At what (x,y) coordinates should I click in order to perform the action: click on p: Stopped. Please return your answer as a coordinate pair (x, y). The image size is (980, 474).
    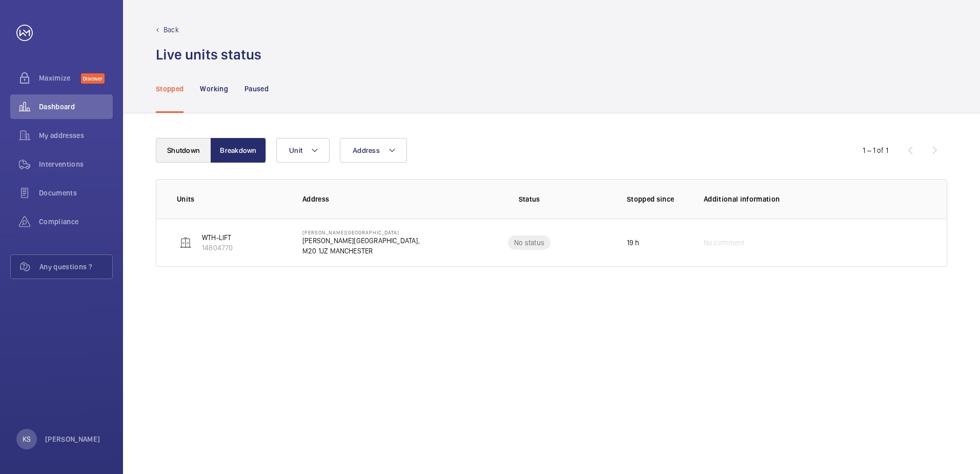
    Looking at the image, I should click on (170, 89).